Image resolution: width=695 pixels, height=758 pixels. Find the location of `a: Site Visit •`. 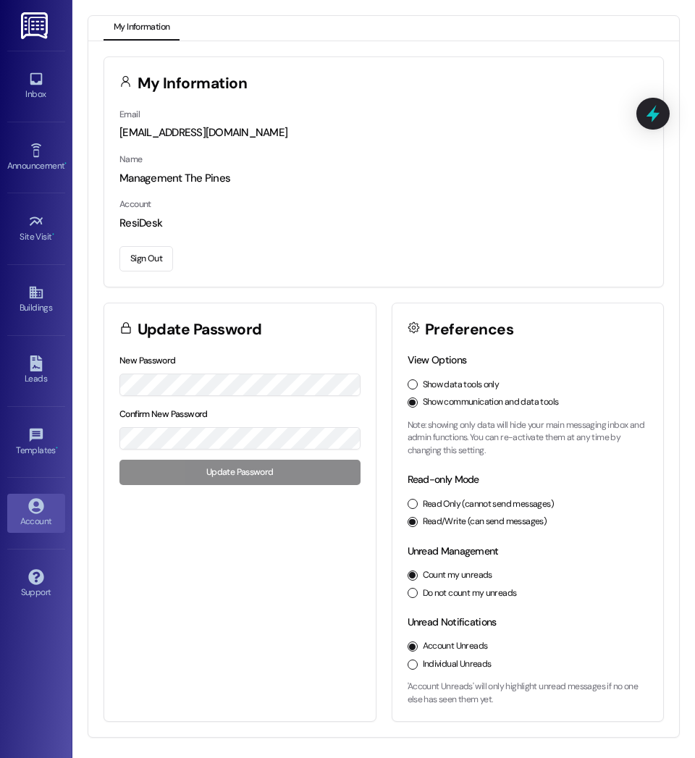

a: Site Visit • is located at coordinates (36, 229).